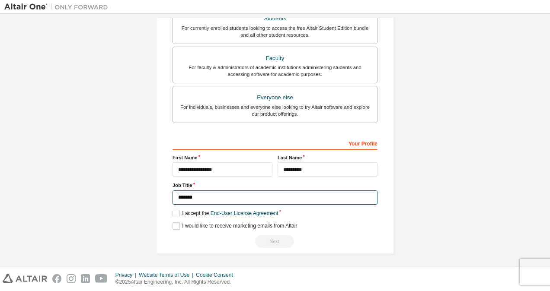  What do you see at coordinates (275, 185) in the screenshot?
I see `label: Job Title` at bounding box center [275, 185].